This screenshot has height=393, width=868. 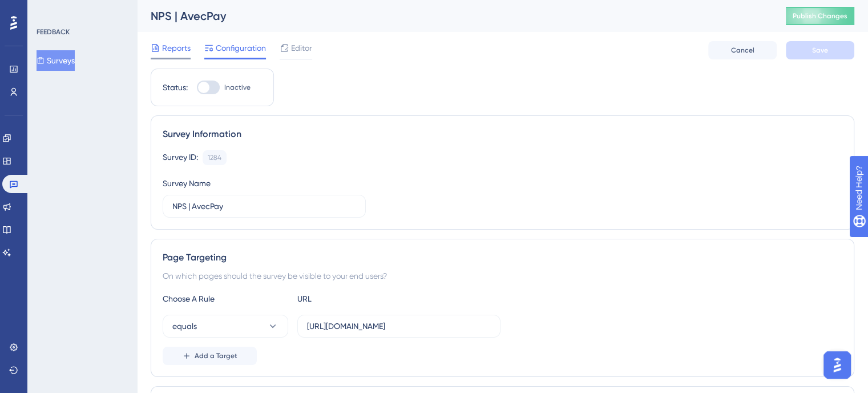 What do you see at coordinates (360, 299) in the screenshot?
I see `div: URL` at bounding box center [360, 299].